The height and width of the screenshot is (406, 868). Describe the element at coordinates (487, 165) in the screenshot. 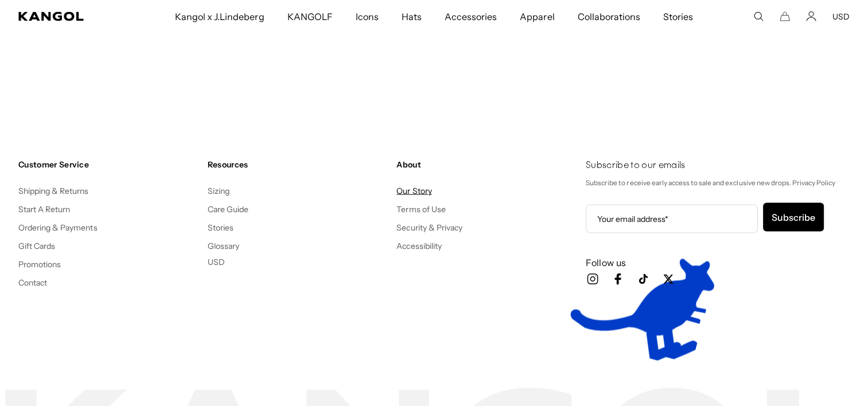

I see `h4: About` at that location.